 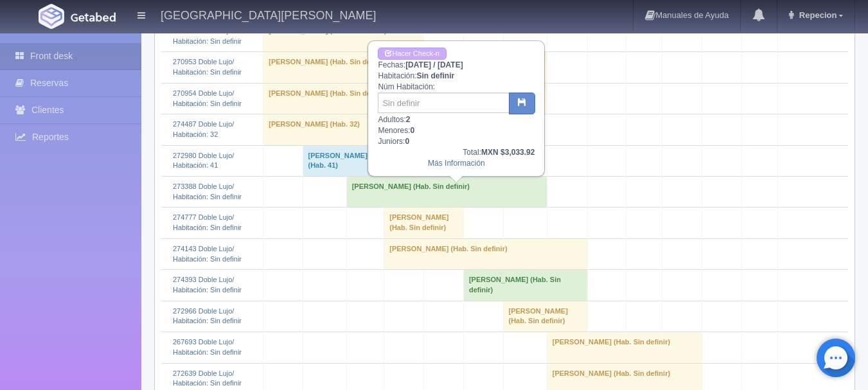 I want to click on a: Hacer Check-in, so click(x=412, y=53).